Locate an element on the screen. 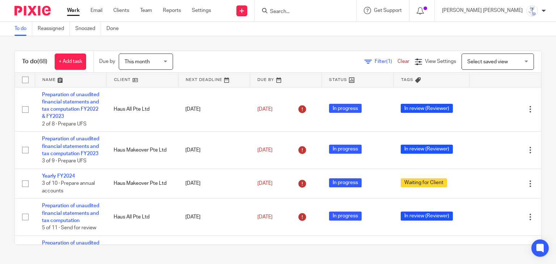  a: Clients is located at coordinates (121, 11).